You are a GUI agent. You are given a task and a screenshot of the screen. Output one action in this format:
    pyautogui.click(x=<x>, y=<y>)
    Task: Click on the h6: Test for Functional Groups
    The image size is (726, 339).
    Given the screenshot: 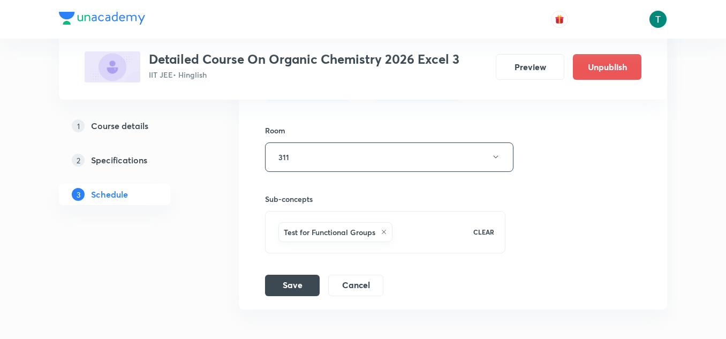 What is the action you would take?
    pyautogui.click(x=329, y=232)
    